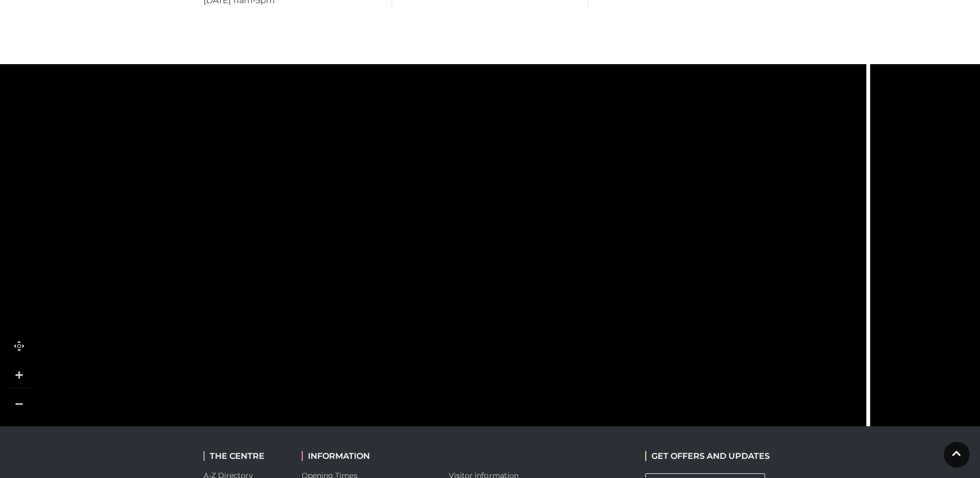 This screenshot has width=980, height=478. What do you see at coordinates (245, 455) in the screenshot?
I see `h2: THE CENTRE` at bounding box center [245, 455].